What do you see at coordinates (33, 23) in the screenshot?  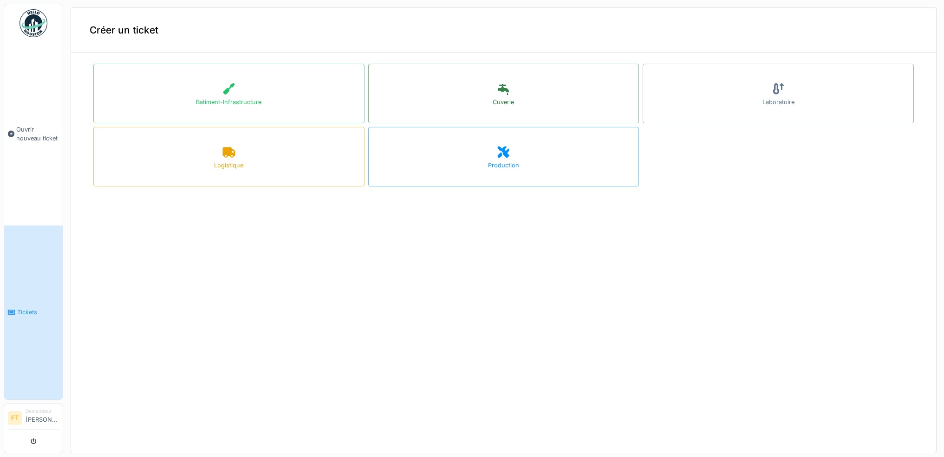 I see `img: Badge_color-CXgf-gQk.svg` at bounding box center [33, 23].